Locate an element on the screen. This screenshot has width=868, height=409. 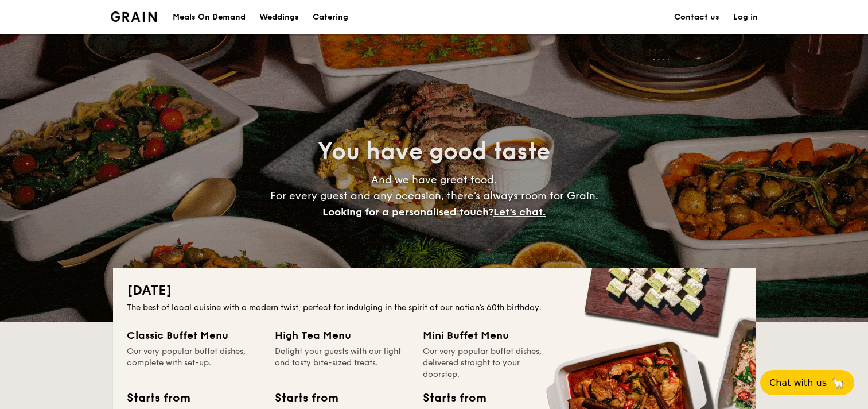
div: The best of local cuisine with a modern twist, perfect for indulging in the spirit of our nation’... is located at coordinates (434, 308).